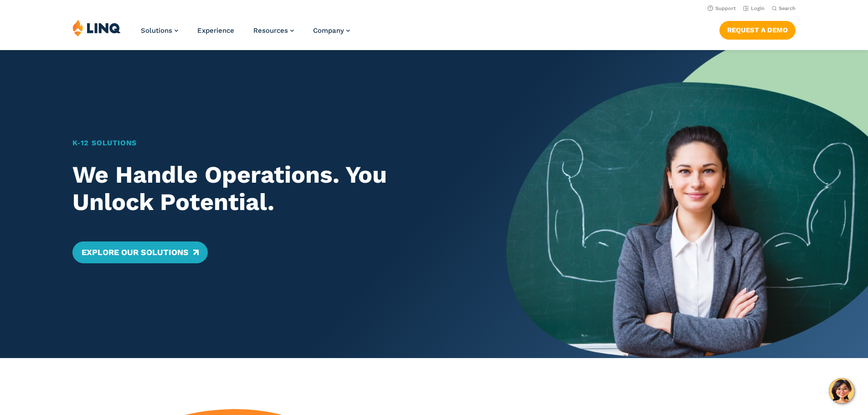 Image resolution: width=868 pixels, height=415 pixels. Describe the element at coordinates (754, 8) in the screenshot. I see `a: Login` at that location.